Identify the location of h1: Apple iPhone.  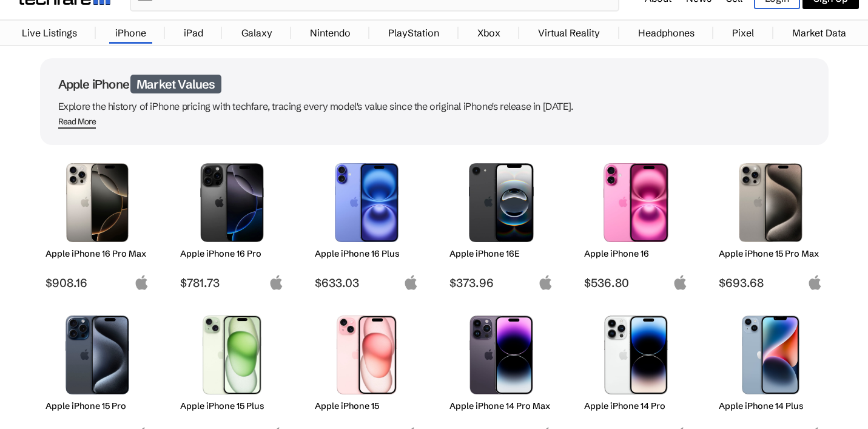
(434, 84).